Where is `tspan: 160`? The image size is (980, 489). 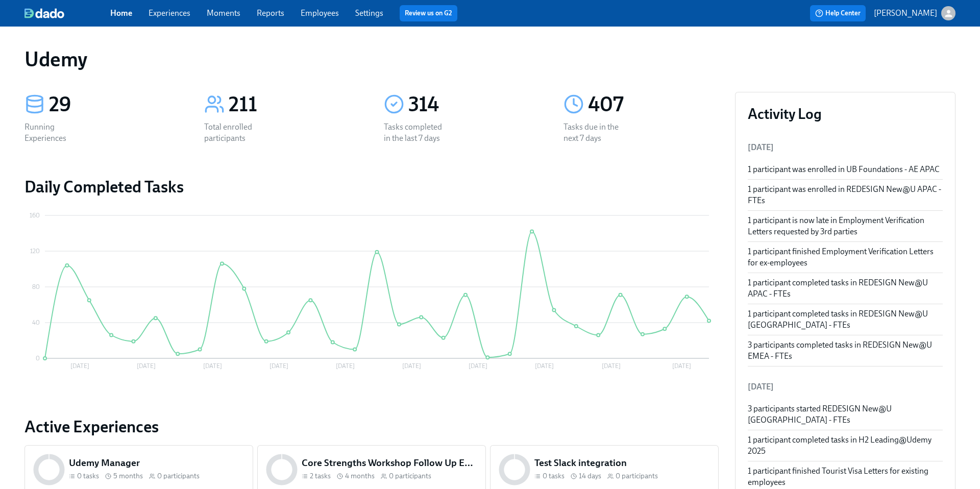 tspan: 160 is located at coordinates (34, 216).